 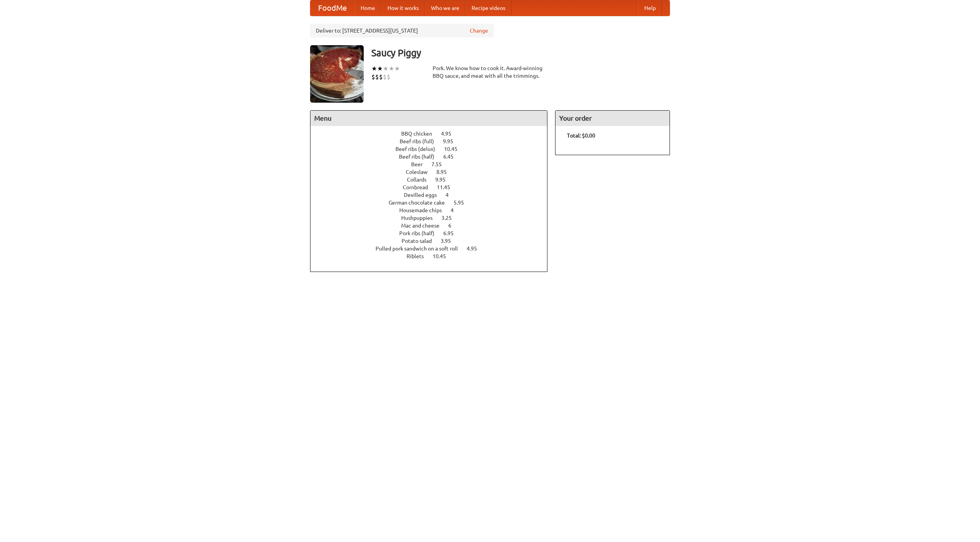 What do you see at coordinates (454, 226) in the screenshot?
I see `span: 6` at bounding box center [454, 226].